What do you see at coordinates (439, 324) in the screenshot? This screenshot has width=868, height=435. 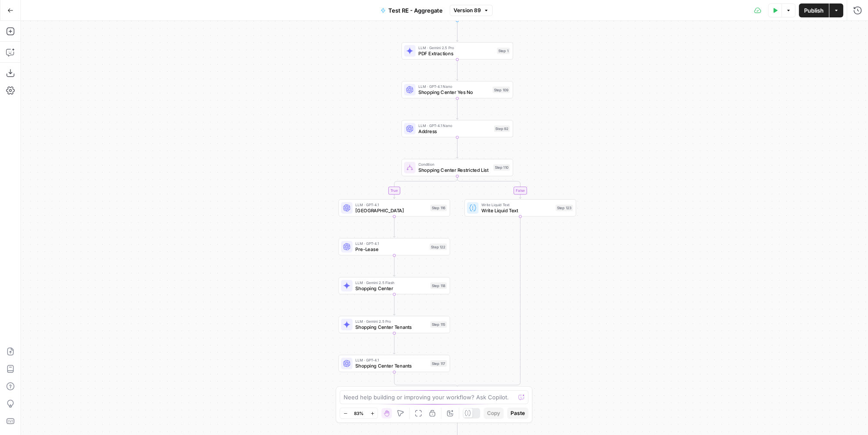 I see `div: Step 115` at bounding box center [439, 324].